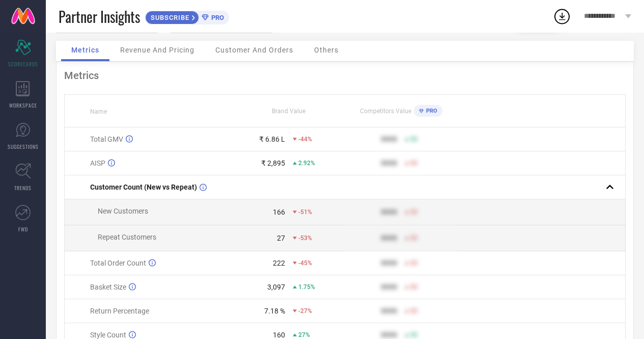  Describe the element at coordinates (23, 146) in the screenshot. I see `span: SUGGESTIONS` at that location.